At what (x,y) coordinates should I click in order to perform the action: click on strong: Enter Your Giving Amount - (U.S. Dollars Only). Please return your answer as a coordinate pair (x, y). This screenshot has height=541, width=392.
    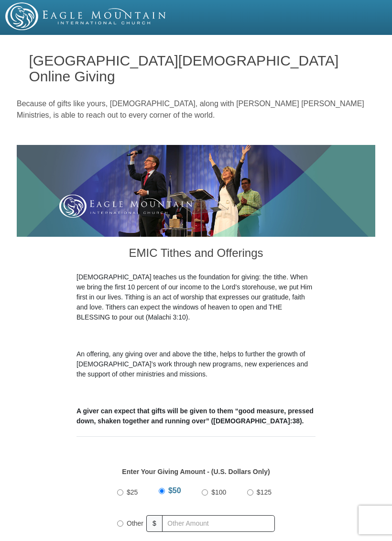
    Looking at the image, I should click on (196, 471).